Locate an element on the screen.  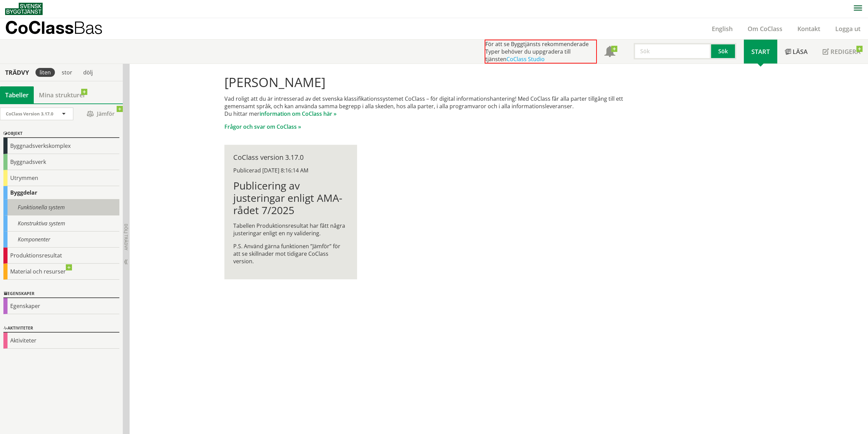
div: Trädvy is located at coordinates (17, 73).